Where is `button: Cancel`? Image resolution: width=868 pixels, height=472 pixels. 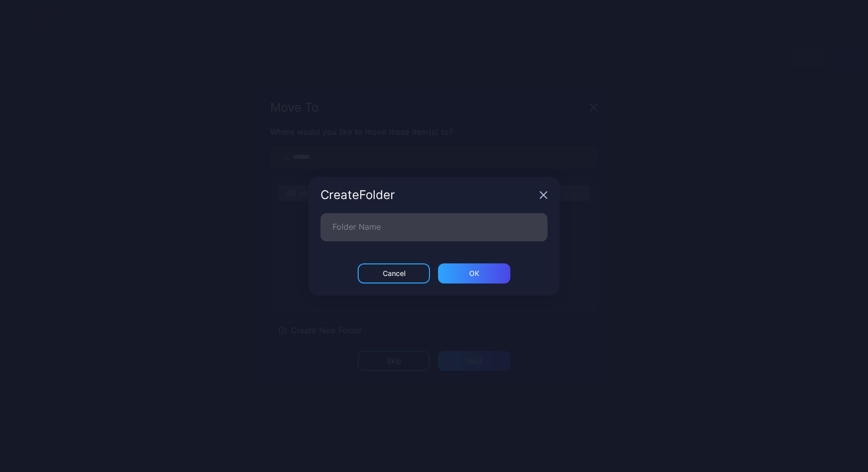 button: Cancel is located at coordinates (394, 274).